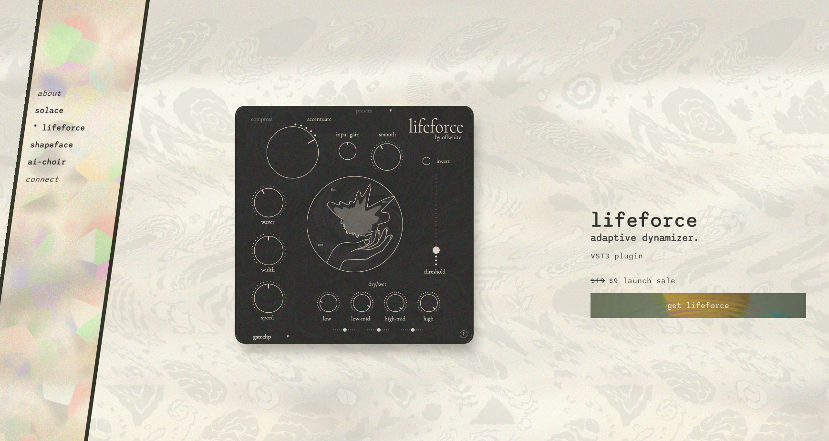 This screenshot has height=441, width=829. What do you see at coordinates (42, 179) in the screenshot?
I see `button: connect` at bounding box center [42, 179].